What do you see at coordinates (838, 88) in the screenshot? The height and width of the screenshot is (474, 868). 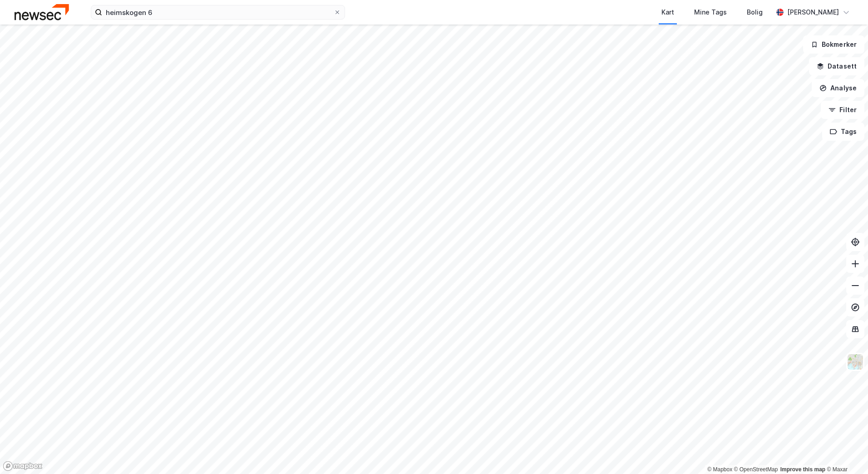 I see `button: Analyse` at bounding box center [838, 88].